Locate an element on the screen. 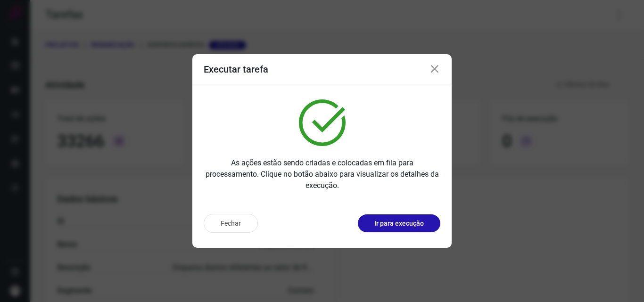 The image size is (644, 302). button: Fechar is located at coordinates (230, 223).